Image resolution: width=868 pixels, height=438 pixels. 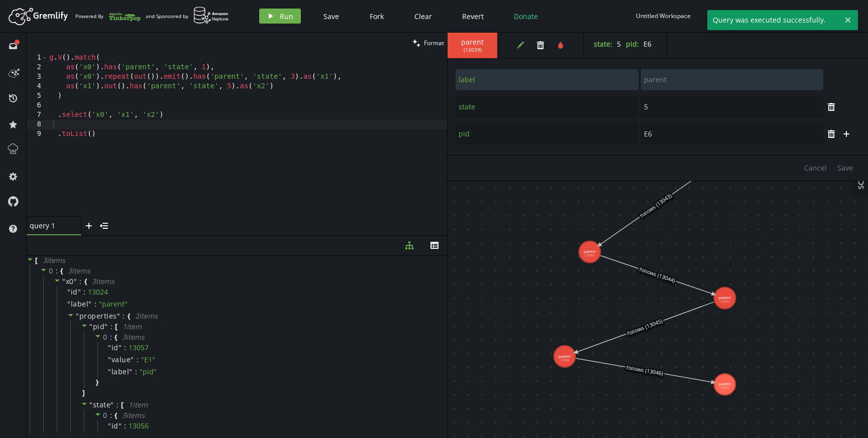 What do you see at coordinates (37, 124) in the screenshot?
I see `div: 8` at bounding box center [37, 124].